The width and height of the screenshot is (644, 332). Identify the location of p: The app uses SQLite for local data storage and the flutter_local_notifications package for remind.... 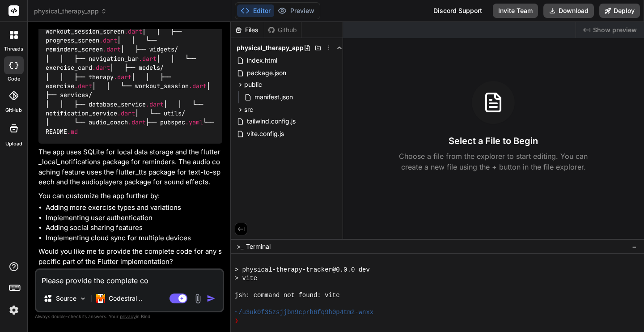
(130, 167).